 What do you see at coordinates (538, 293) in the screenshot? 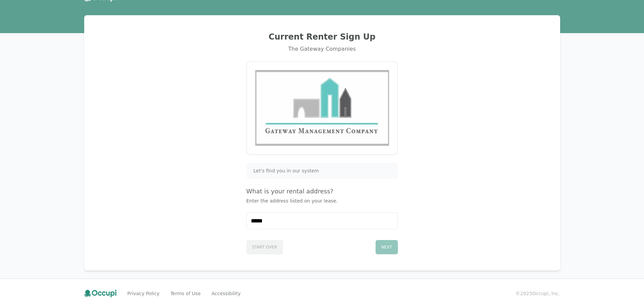
I see `small: © 2025 Occupi, Inc.` at bounding box center [538, 293].